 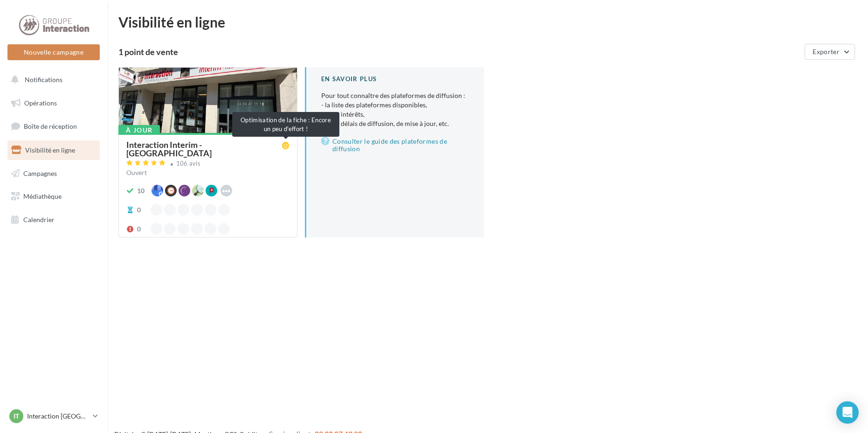 What do you see at coordinates (395, 79) in the screenshot?
I see `div: En savoir plus` at bounding box center [395, 79].